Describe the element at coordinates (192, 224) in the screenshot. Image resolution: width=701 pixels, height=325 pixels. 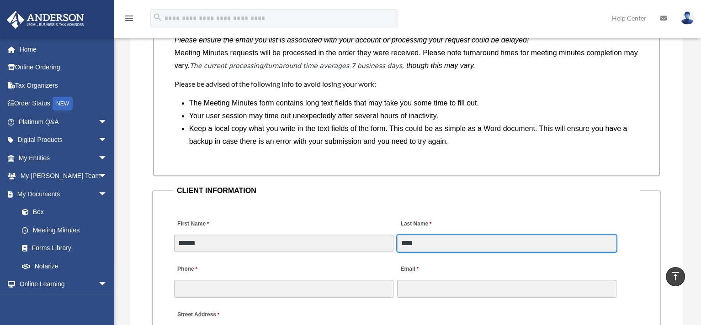
I see `label: First Name` at that location.